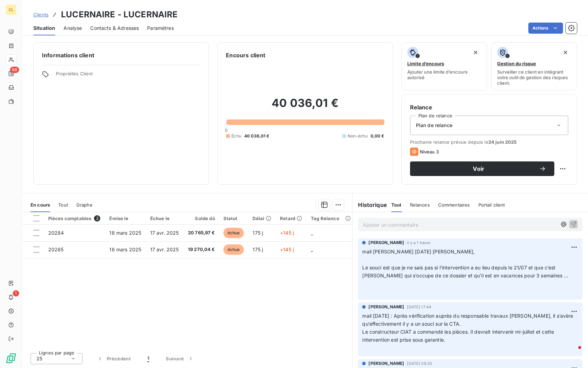 This screenshot has width=588, height=368. Describe the element at coordinates (226, 130) in the screenshot. I see `span: 0` at that location.